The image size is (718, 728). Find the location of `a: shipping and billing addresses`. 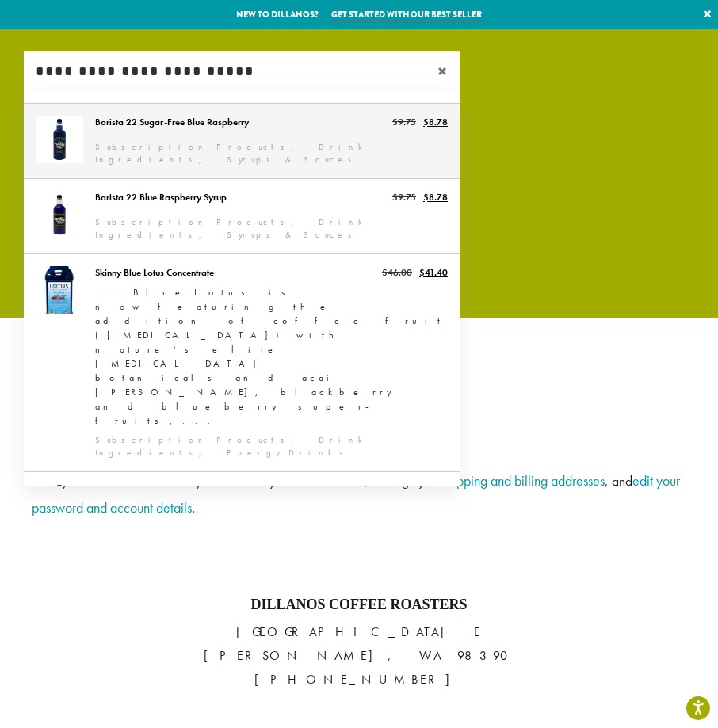

a: shipping and billing addresses is located at coordinates (523, 480).